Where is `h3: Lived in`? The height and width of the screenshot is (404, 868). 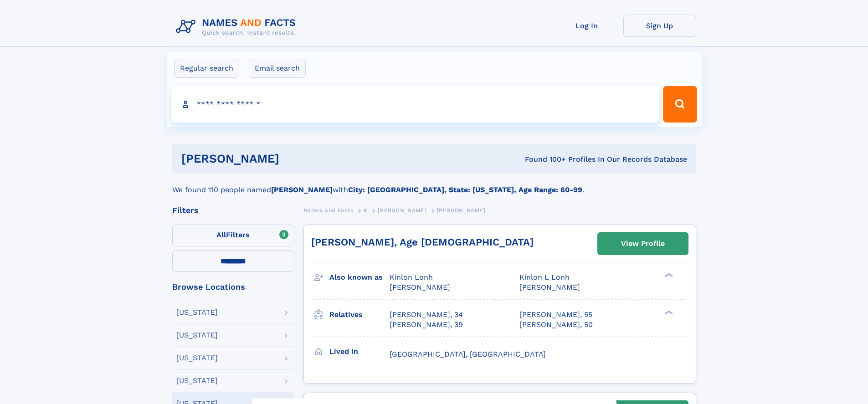
h3: Lived in is located at coordinates (359, 351).